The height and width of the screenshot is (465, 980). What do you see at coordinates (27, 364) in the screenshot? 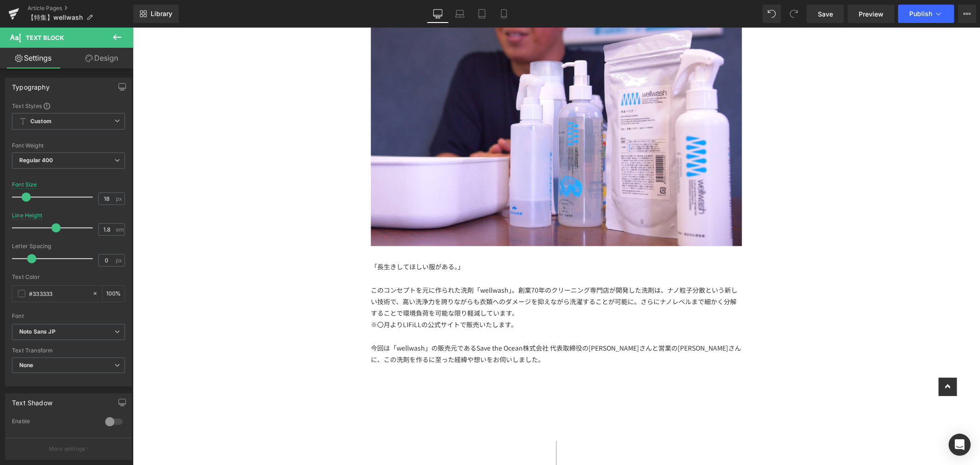
I see `b: None` at bounding box center [27, 364].